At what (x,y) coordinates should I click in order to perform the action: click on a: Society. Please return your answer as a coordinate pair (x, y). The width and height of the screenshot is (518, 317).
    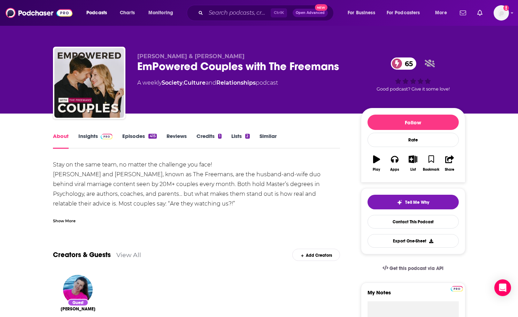
    Looking at the image, I should click on (172, 83).